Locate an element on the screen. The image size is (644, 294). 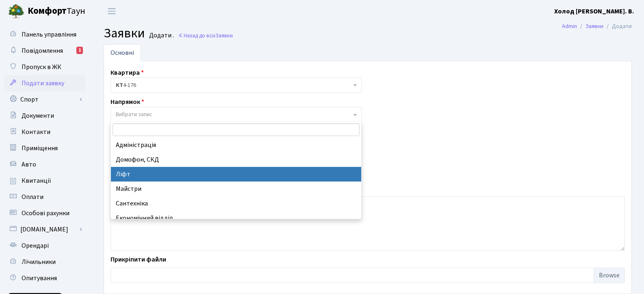
a: Подати заявку is located at coordinates (45, 83).